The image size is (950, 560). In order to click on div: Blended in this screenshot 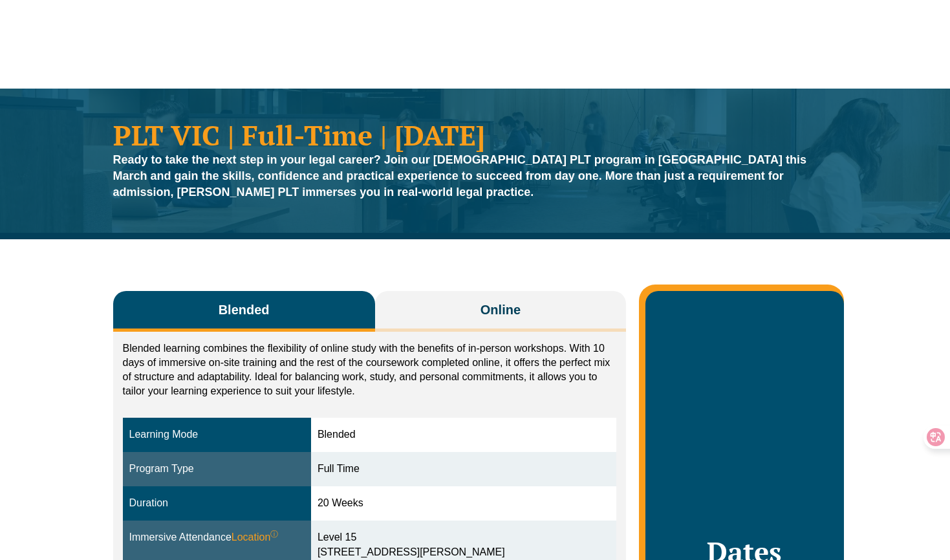, I will do `click(463, 434)`.